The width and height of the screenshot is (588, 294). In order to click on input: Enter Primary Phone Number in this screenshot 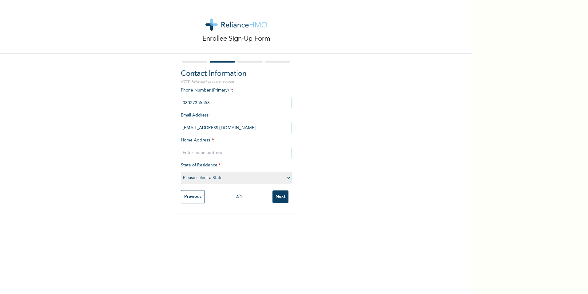, I will do `click(236, 103)`.